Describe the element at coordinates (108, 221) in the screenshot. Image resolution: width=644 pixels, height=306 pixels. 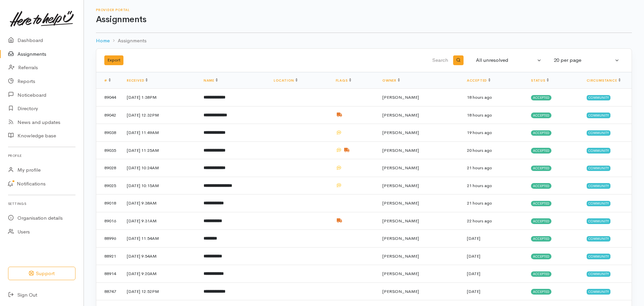
I see `td: 89016` at that location.